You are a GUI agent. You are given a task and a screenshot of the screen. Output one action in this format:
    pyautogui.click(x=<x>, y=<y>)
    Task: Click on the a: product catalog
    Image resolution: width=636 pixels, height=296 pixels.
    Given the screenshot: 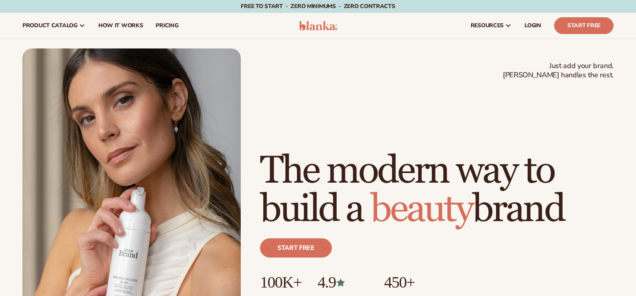 What is the action you would take?
    pyautogui.click(x=54, y=26)
    